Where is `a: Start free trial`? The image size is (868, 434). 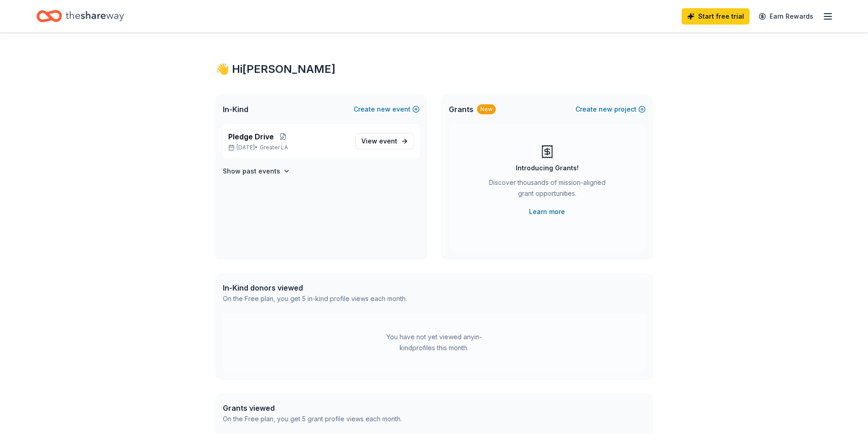
a: Start free trial is located at coordinates (715, 16).